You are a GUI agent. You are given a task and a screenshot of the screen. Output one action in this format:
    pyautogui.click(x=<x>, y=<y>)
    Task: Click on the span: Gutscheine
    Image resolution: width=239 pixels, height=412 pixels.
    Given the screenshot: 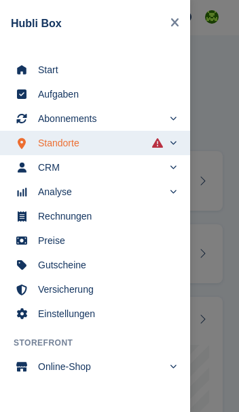 What is the action you would take?
    pyautogui.click(x=104, y=265)
    